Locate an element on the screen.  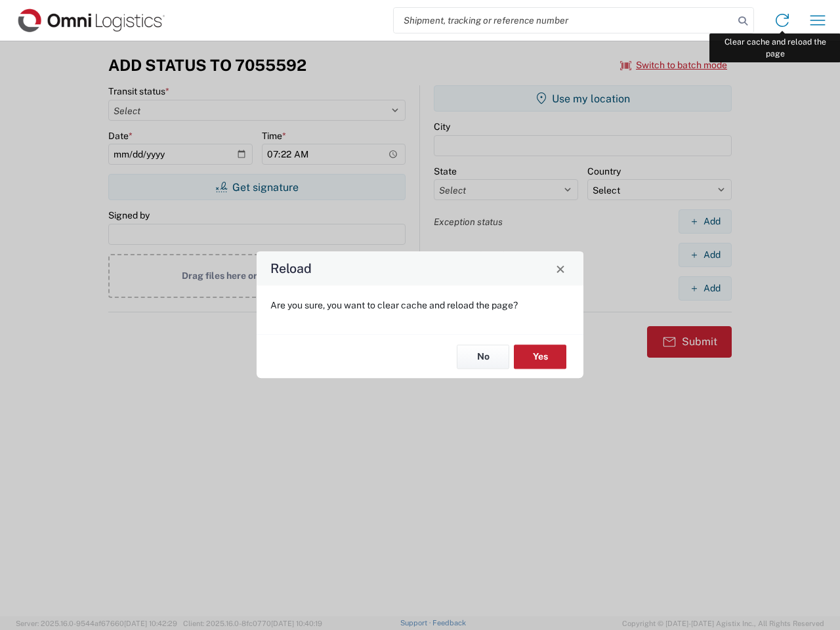
button: Close is located at coordinates (560, 268).